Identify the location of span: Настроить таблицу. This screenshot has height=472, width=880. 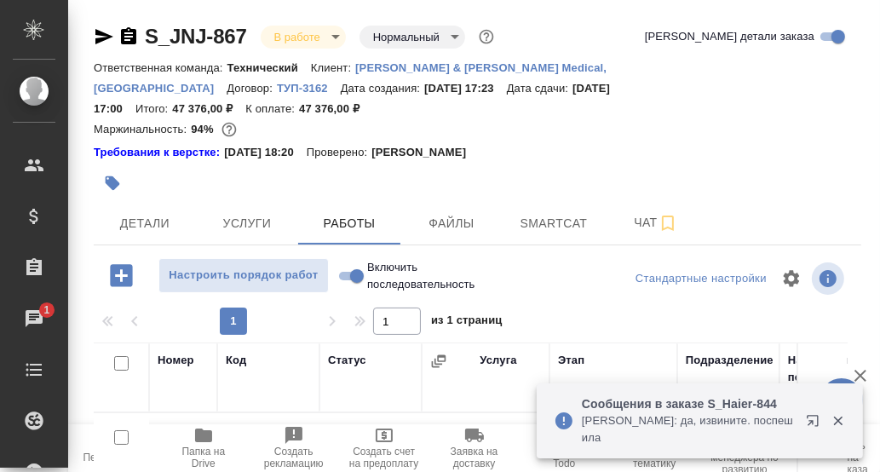
(791, 278).